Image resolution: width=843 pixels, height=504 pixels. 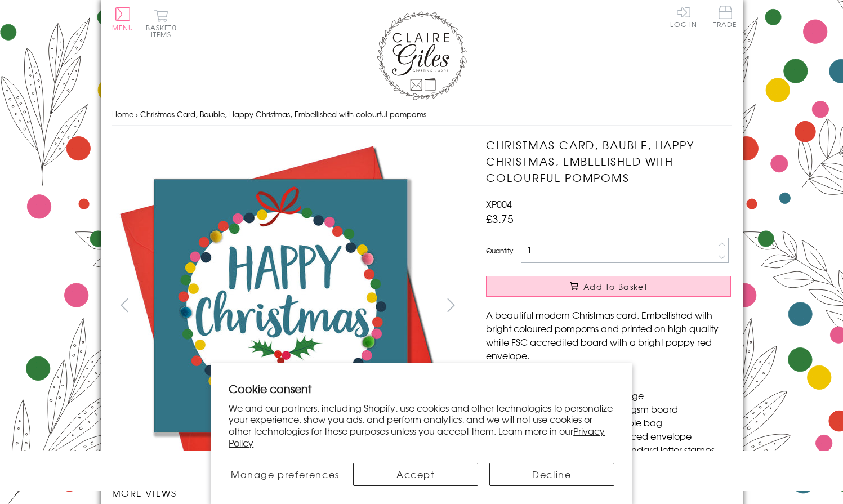 I want to click on a: Log In, so click(x=684, y=16).